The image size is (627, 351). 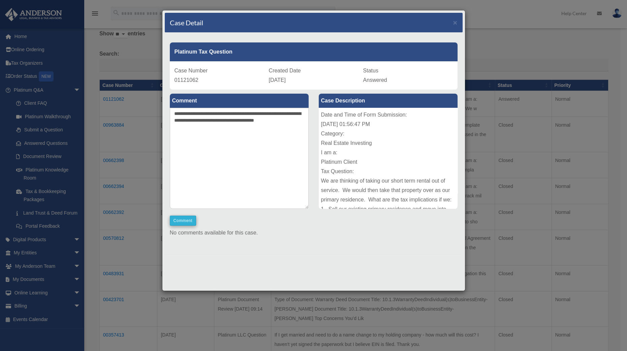 What do you see at coordinates (375, 80) in the screenshot?
I see `span: Answered` at bounding box center [375, 80].